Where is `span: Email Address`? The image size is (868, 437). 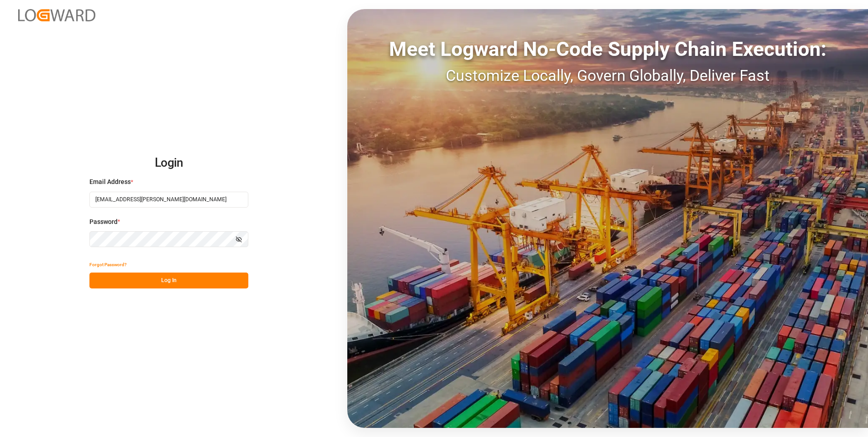 span: Email Address is located at coordinates (110, 182).